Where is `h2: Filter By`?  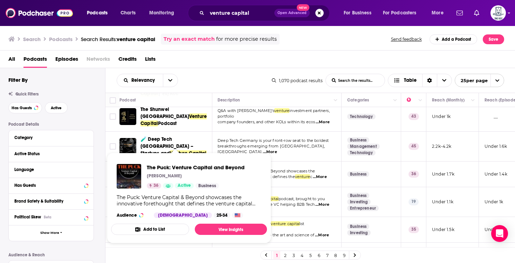
h2: Filter By is located at coordinates (18, 80).